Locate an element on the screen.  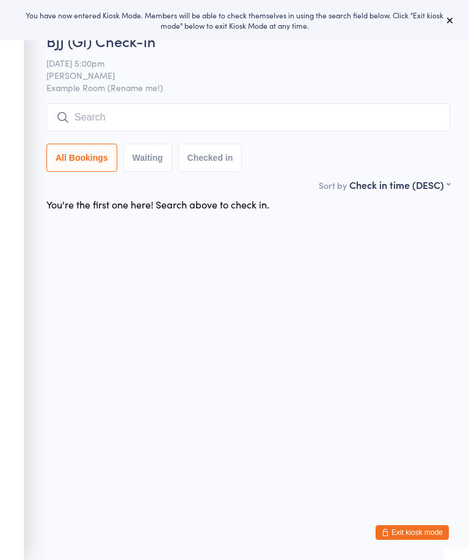
label: Sort by is located at coordinates (333, 185).